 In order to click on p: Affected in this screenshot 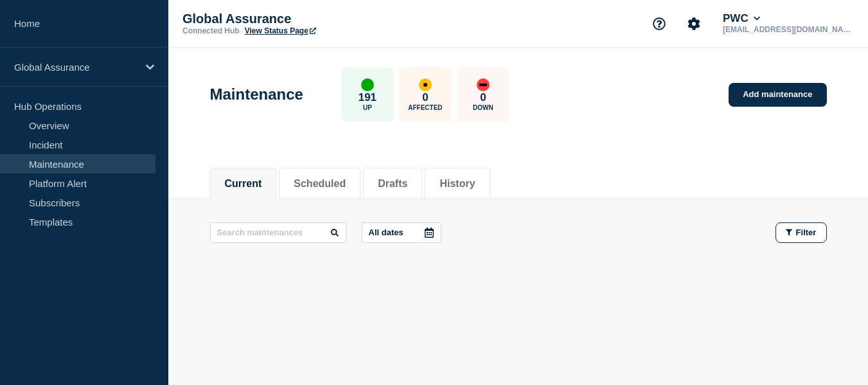, I will do `click(424, 108)`.